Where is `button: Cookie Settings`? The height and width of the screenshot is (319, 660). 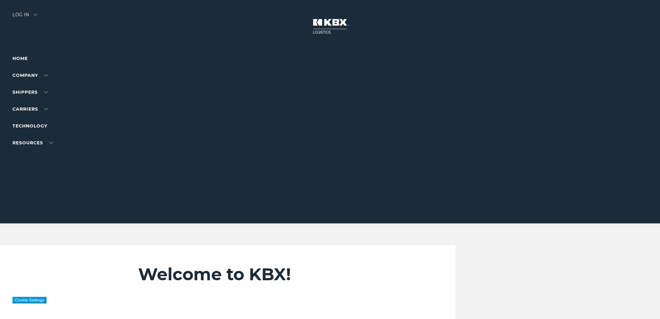 button: Cookie Settings is located at coordinates (29, 300).